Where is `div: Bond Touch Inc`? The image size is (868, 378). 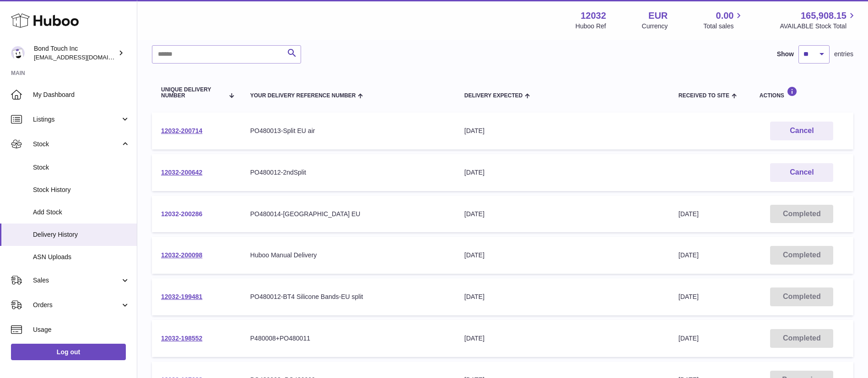 div: Bond Touch Inc is located at coordinates (75, 53).